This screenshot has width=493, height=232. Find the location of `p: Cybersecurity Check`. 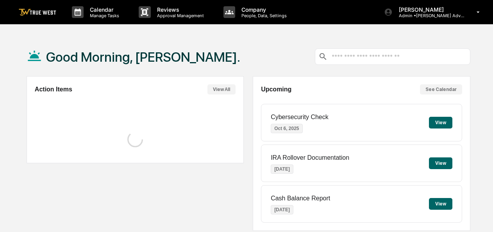

p: Cybersecurity Check is located at coordinates (300, 117).